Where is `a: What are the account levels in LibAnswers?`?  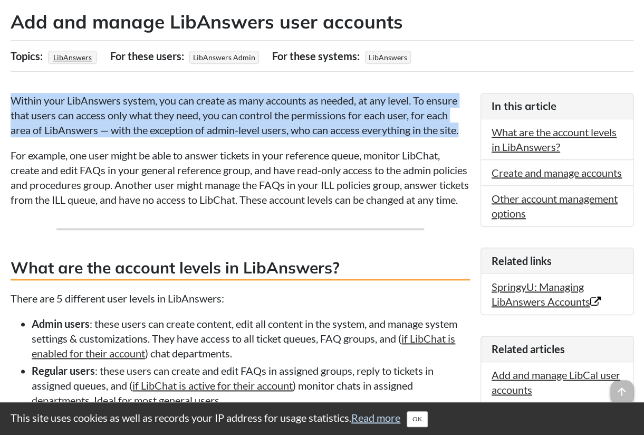
a: What are the account levels in LibAnswers? is located at coordinates (554, 139).